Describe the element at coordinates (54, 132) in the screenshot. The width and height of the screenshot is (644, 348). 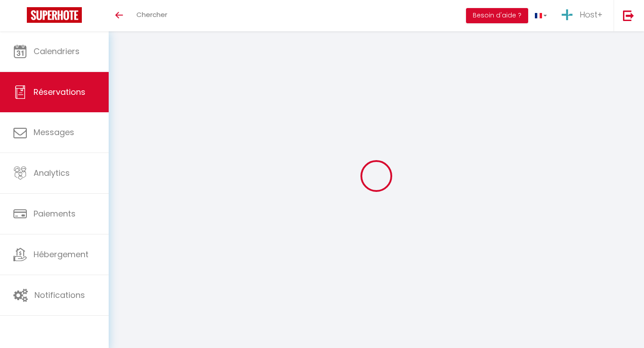
I see `span: Messages` at that location.